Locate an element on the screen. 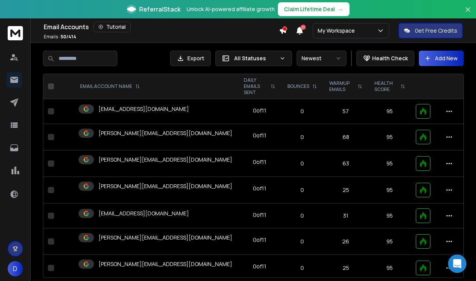 The height and width of the screenshot is (281, 476). p: All Statuses is located at coordinates (255, 58).